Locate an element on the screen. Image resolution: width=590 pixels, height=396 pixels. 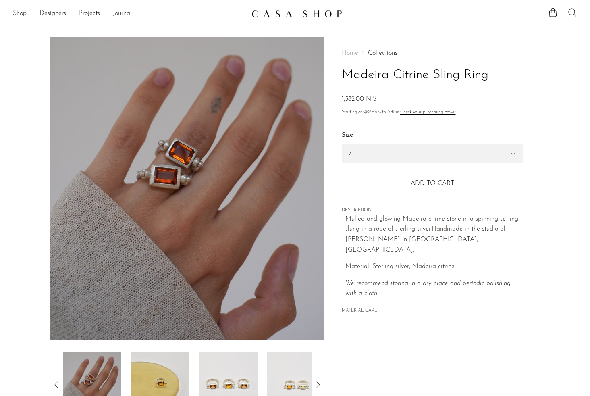
span: DESCRIPTION is located at coordinates (432, 210).